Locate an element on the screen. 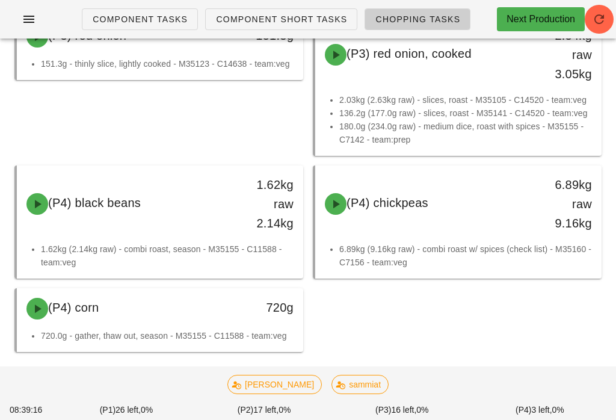  span: (P4) chickpeas is located at coordinates (387, 203).